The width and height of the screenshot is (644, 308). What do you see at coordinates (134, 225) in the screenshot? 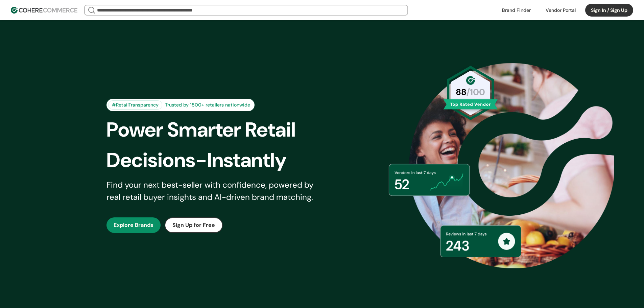
I see `button: Explore Brands` at bounding box center [134, 225].